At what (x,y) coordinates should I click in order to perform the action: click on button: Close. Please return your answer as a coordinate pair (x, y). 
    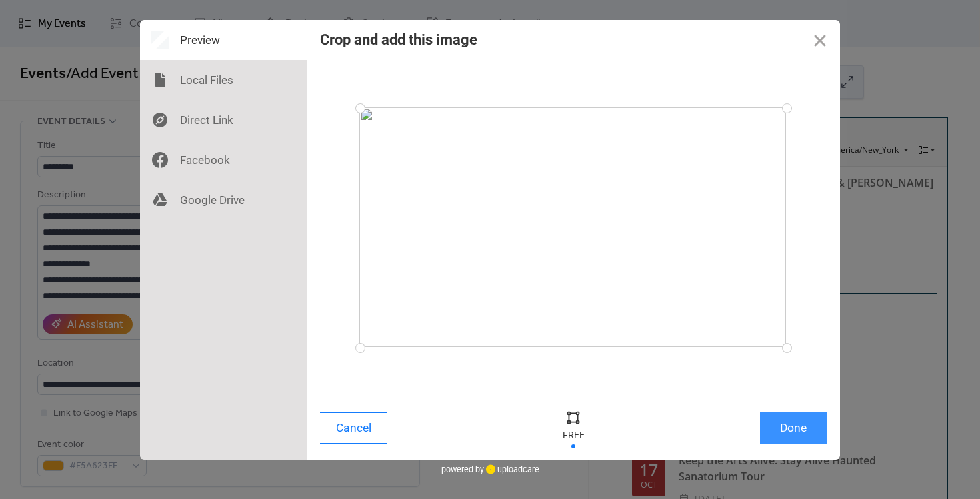
    Looking at the image, I should click on (820, 40).